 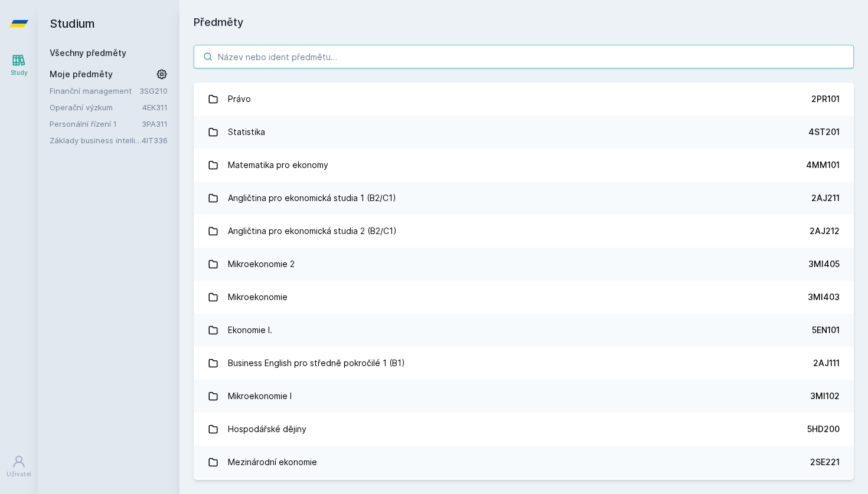 I want to click on a: Ekonomie I. 5EN101, so click(x=524, y=330).